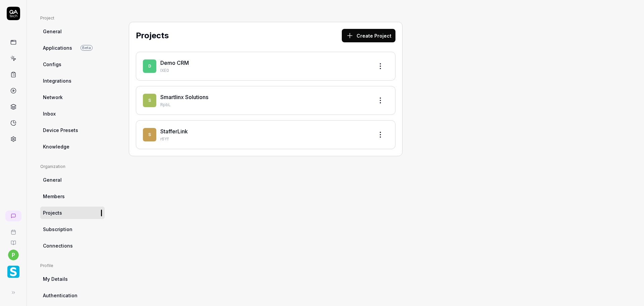  I want to click on a: My Details, so click(73, 279).